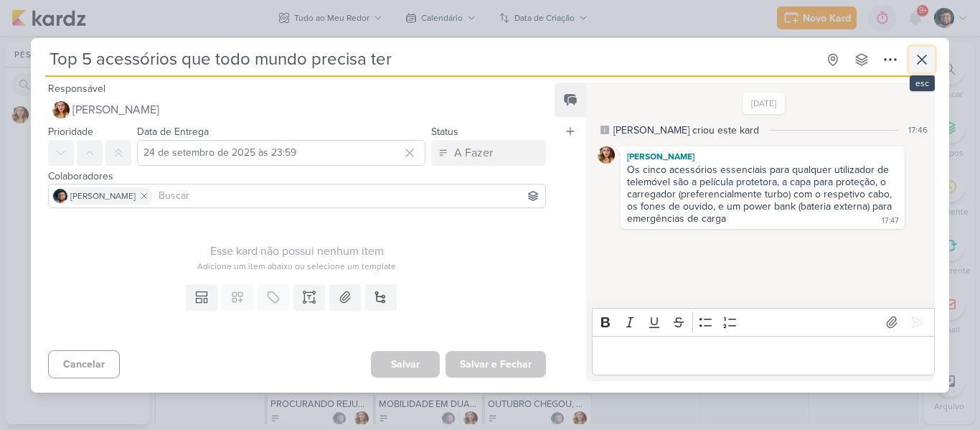  What do you see at coordinates (761, 194) in the screenshot?
I see `div: Os cinco acessórios essenciais para qualquer utilizador de telemóvel são a película protetora, a ...` at bounding box center [761, 194].